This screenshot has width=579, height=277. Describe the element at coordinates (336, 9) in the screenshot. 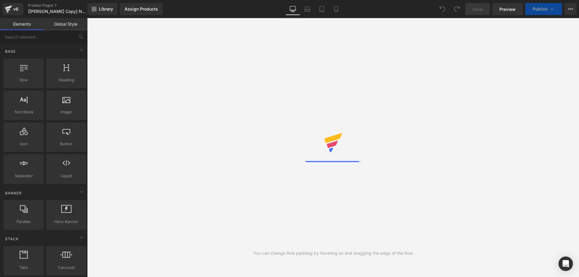

I see `a: Mobile` at that location.